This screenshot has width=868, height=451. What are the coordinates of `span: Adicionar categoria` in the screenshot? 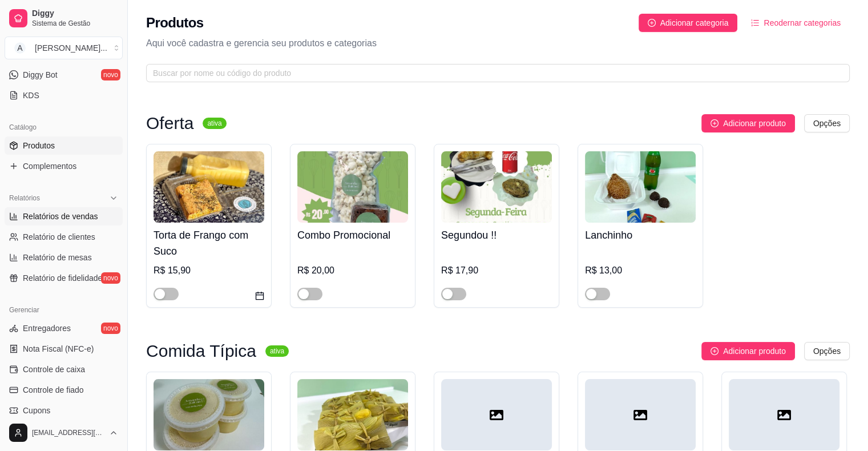 It's located at (695, 23).